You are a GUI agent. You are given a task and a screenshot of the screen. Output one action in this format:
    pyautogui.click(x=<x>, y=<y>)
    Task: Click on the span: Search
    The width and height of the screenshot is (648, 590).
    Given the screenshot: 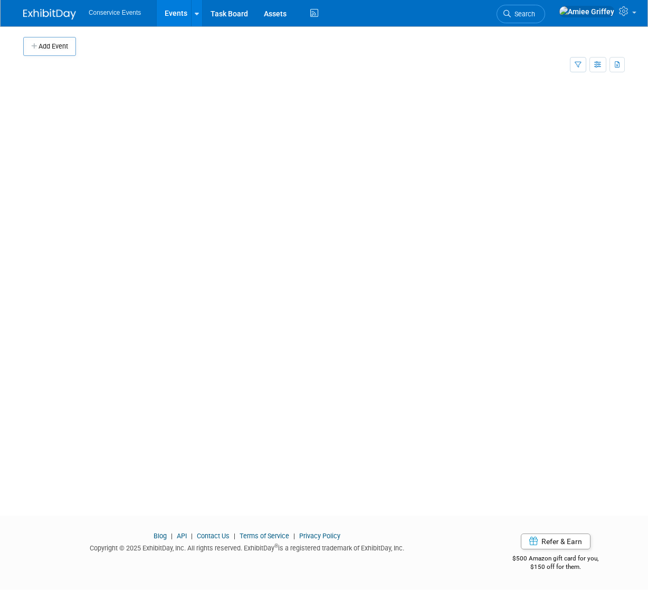 What is the action you would take?
    pyautogui.click(x=523, y=14)
    